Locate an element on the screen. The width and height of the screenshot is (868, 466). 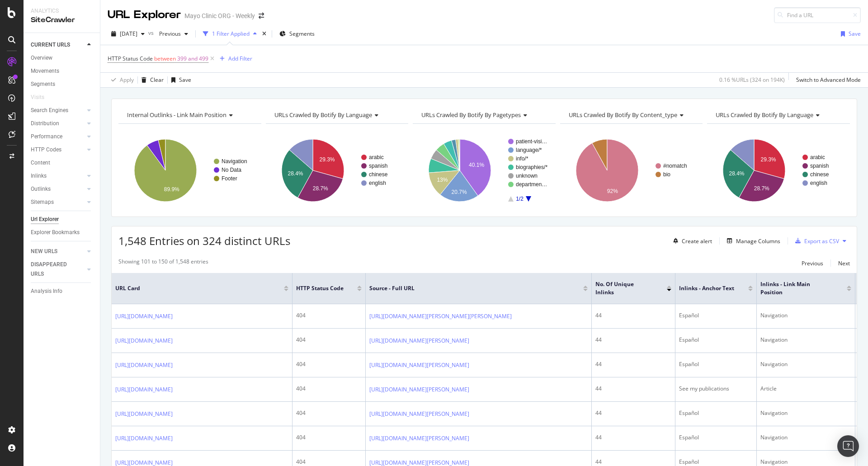
a: DISAPPEARED URLS is located at coordinates (58, 269).